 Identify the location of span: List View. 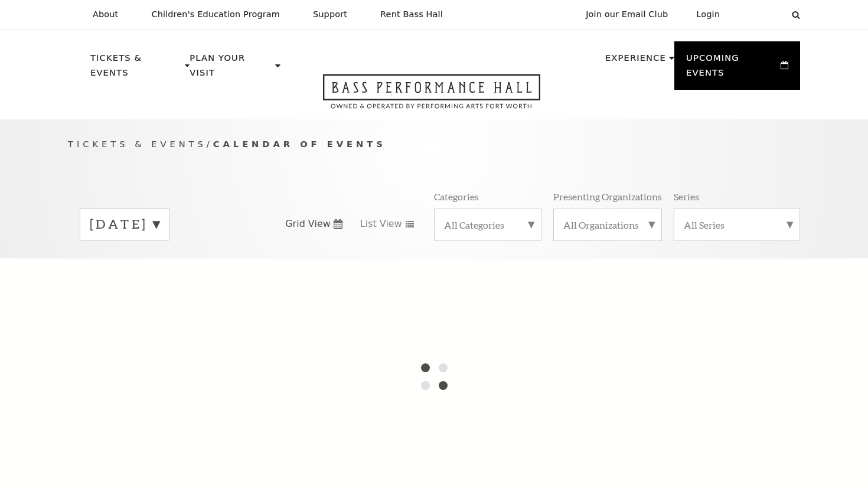
(381, 224).